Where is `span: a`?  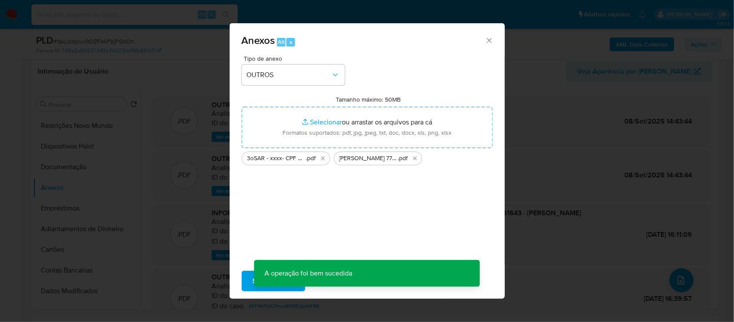
span: a is located at coordinates (291, 42).